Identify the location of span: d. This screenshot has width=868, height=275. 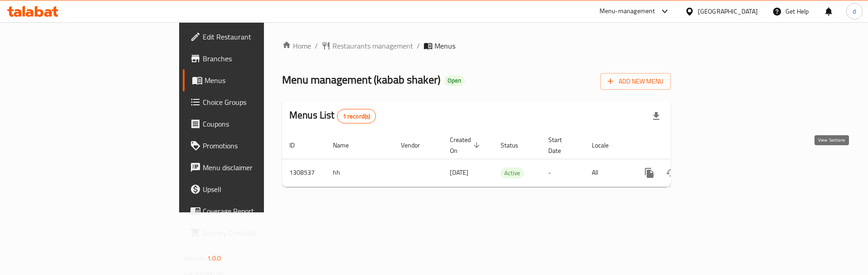
(854, 12).